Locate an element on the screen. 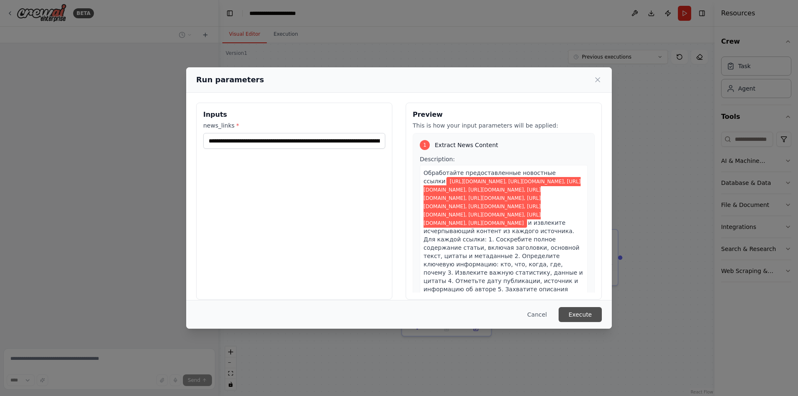  span: Description: is located at coordinates (437, 159).